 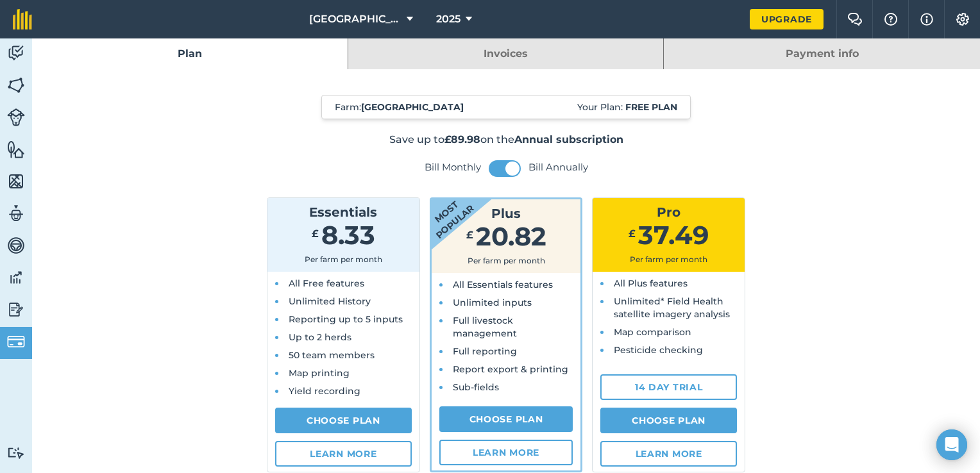 What do you see at coordinates (650, 283) in the screenshot?
I see `span: All Plus features` at bounding box center [650, 283].